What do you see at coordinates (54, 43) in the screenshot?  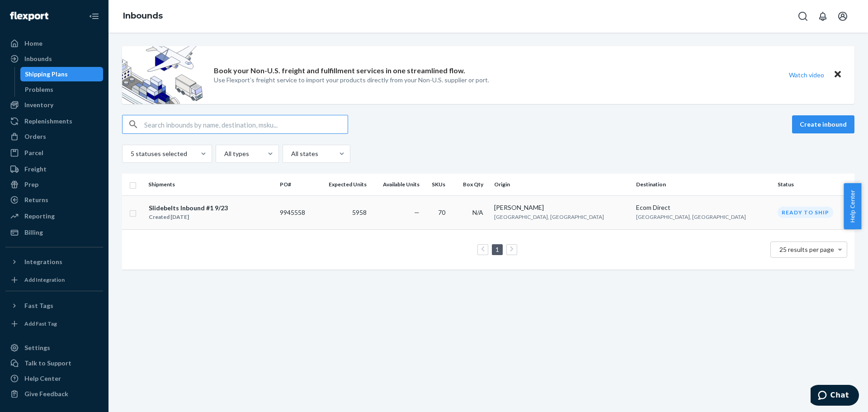 I see `a: Home` at bounding box center [54, 43].